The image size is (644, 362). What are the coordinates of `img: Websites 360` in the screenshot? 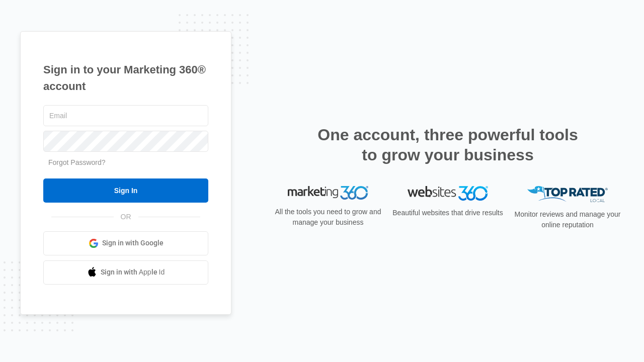 It's located at (448, 193).